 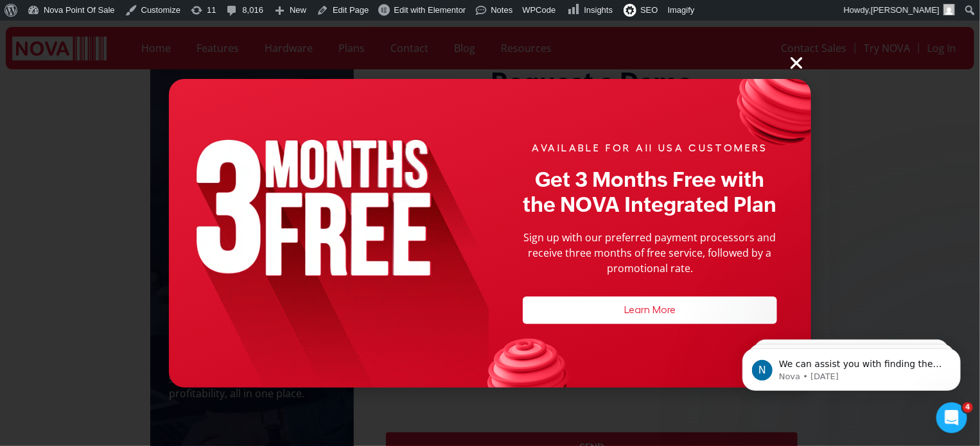 I want to click on div: Profile image for Nova, so click(x=39, y=49).